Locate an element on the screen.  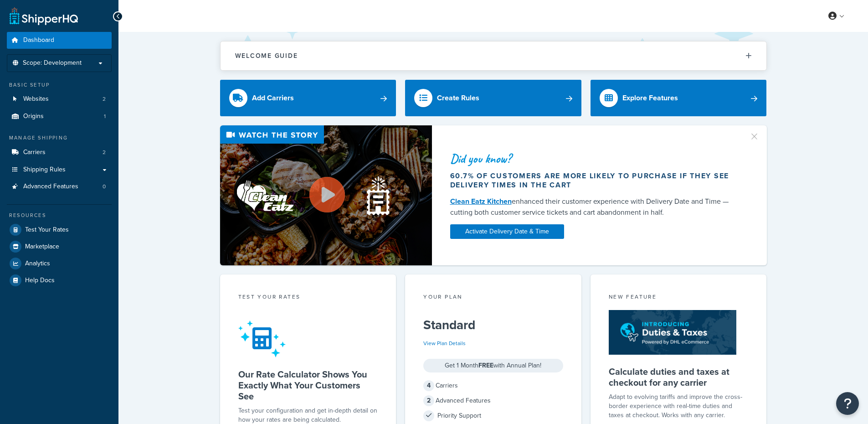
img: Video thumbnail is located at coordinates (326, 195).